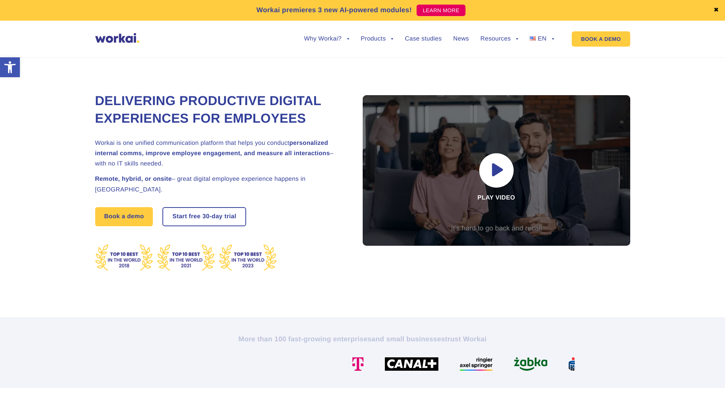 The height and width of the screenshot is (399, 725). I want to click on a: Products, so click(377, 39).